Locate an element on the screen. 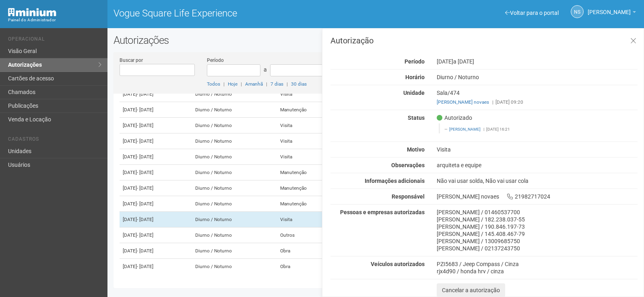 The width and height of the screenshot is (644, 297). div: Visita is located at coordinates (537, 150).